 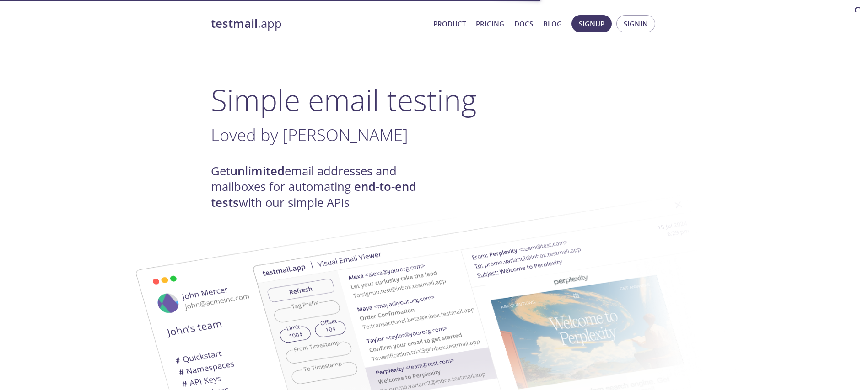 What do you see at coordinates (636, 23) in the screenshot?
I see `button: Signin` at bounding box center [636, 23].